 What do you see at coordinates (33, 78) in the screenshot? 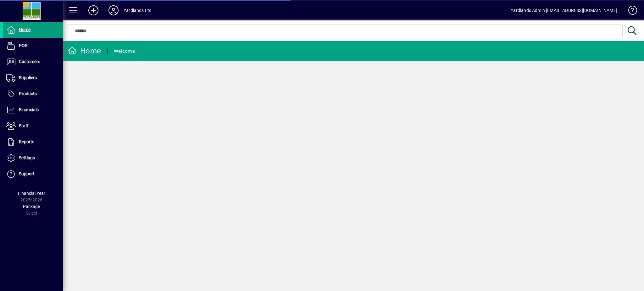
I see `a: Suppliers` at bounding box center [33, 78].